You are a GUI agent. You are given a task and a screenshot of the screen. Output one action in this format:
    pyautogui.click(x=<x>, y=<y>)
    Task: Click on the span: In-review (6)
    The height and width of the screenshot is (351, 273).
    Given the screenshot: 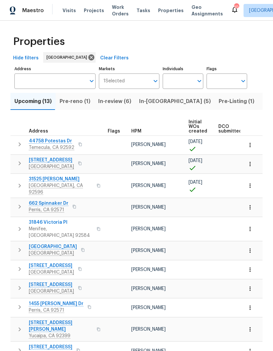 What is the action you would take?
    pyautogui.click(x=115, y=101)
    